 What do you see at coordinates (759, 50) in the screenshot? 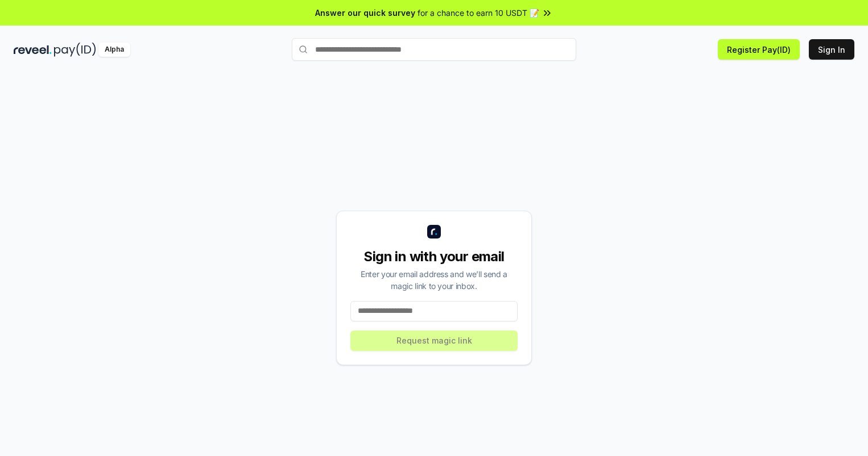
I see `button: Register Pay(ID)` at bounding box center [759, 50].